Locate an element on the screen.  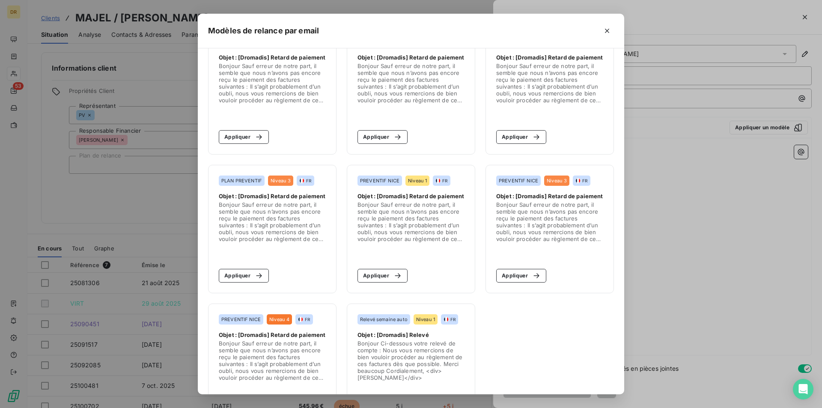
span: Relevé semaine auto is located at coordinates (383, 319).